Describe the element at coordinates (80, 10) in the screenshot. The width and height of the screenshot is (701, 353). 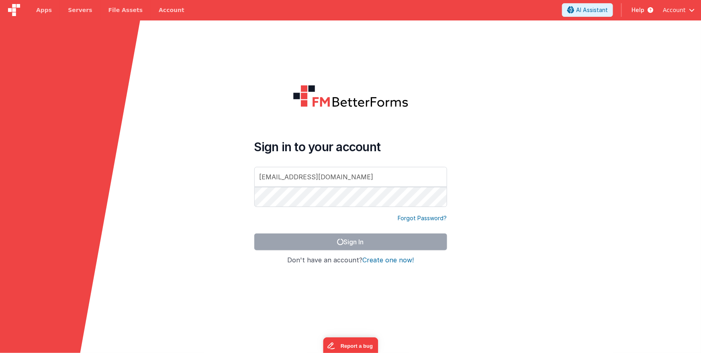
I see `span: Servers` at that location.